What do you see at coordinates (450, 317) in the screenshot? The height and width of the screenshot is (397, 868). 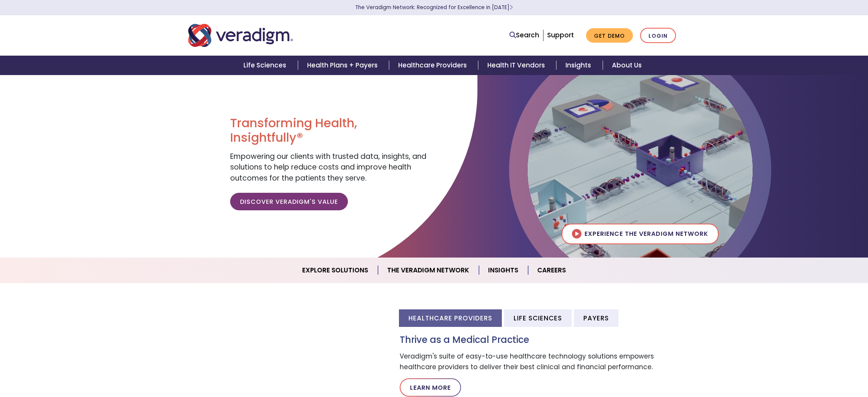 I see `li: Healthcare Providers` at bounding box center [450, 317].